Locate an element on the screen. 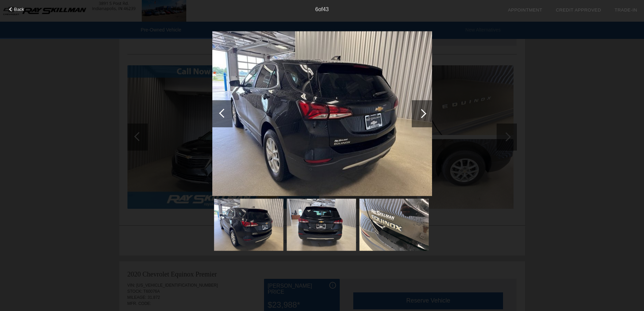 The width and height of the screenshot is (644, 311). a: Trade-In is located at coordinates (626, 10).